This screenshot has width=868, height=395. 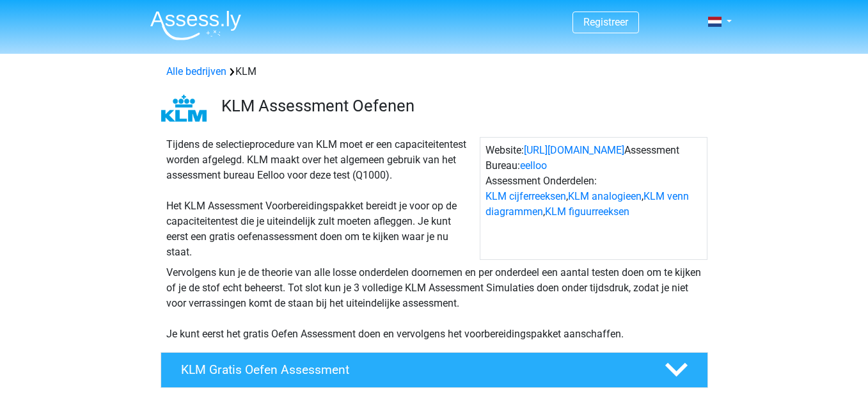 I want to click on a: eelloo, so click(x=533, y=165).